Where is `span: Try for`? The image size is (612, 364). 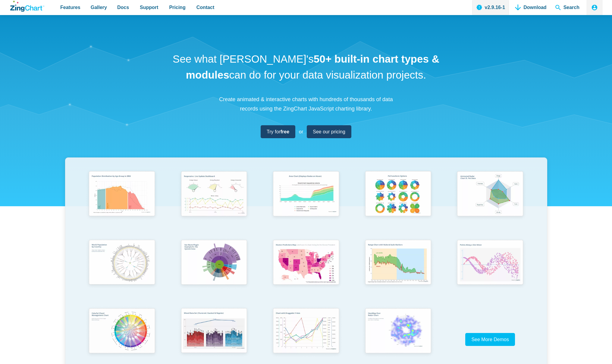
span: Try for is located at coordinates (278, 132).